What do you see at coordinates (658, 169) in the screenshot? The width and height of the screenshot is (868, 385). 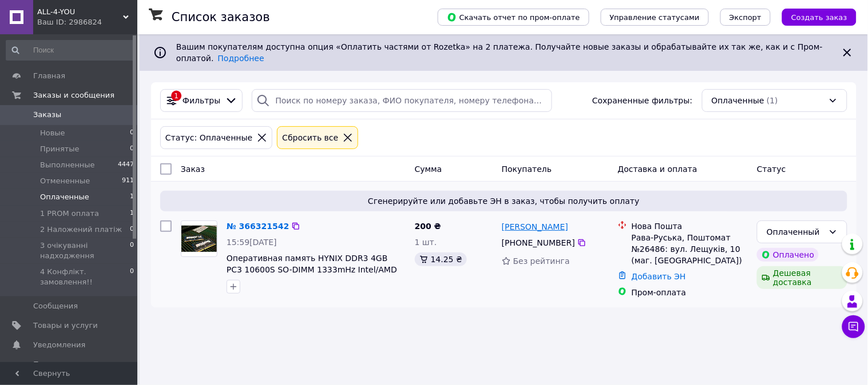 I see `span: Доставка и оплата` at bounding box center [658, 169].